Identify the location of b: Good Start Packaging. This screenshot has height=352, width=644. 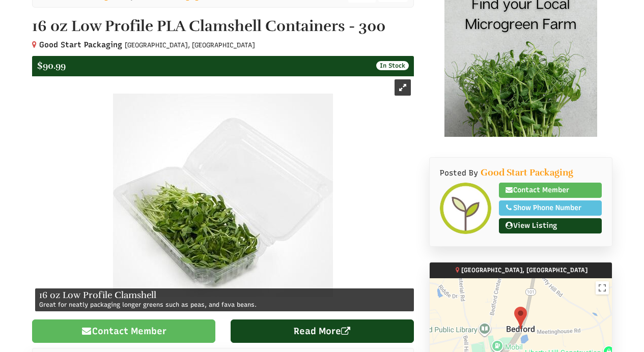
(81, 45).